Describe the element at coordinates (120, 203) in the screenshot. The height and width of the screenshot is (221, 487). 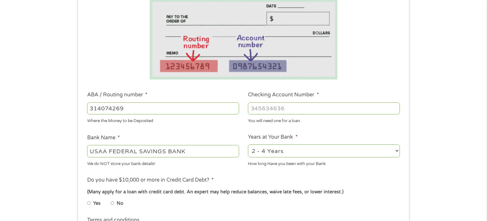
I see `label: No` at that location.